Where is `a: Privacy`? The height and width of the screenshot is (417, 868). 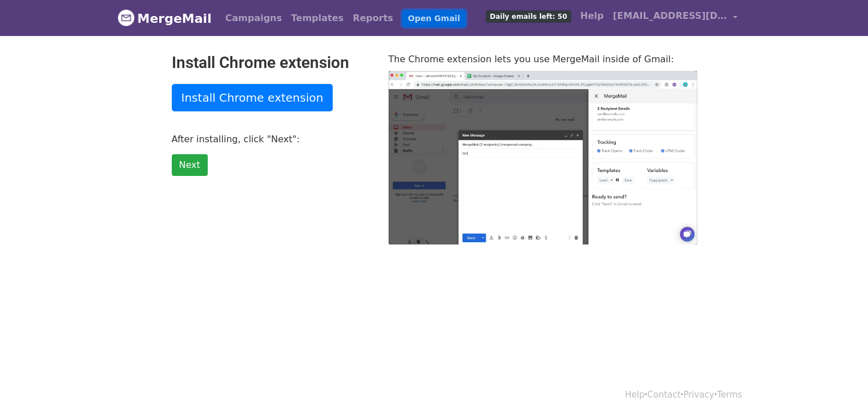
a: Privacy is located at coordinates (699, 395).